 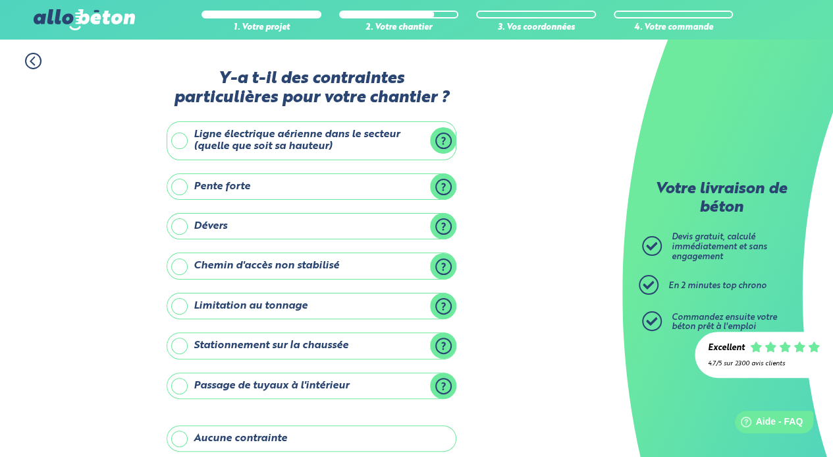 I want to click on div: Excellent, so click(x=727, y=348).